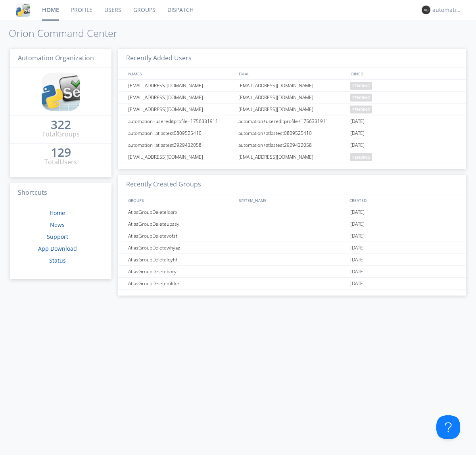  What do you see at coordinates (181, 235) in the screenshot?
I see `div: AtlasGroupDeletevofzt` at bounding box center [181, 235].